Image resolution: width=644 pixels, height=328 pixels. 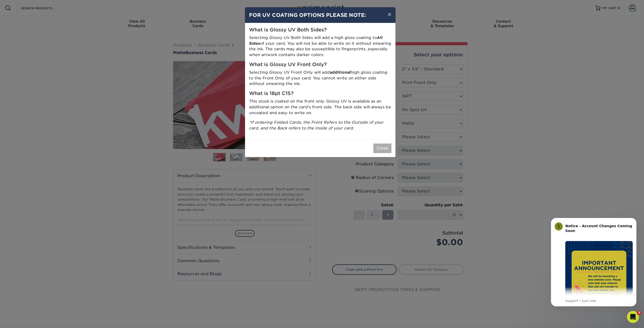 What do you see at coordinates (320, 107) in the screenshot?
I see `p: This stock is coated on the front only. Glossy UV is available as an additional option on the car...` at bounding box center [320, 107].